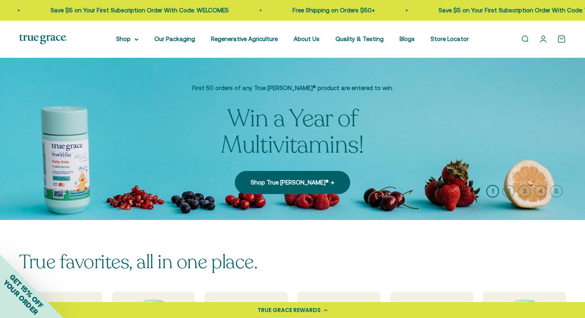  I want to click on a: Store Locator, so click(450, 39).